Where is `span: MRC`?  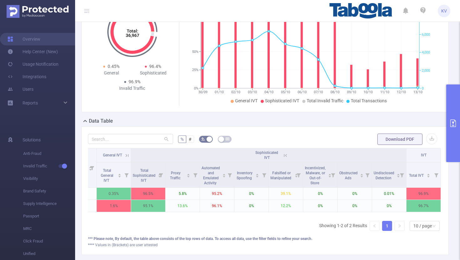
span: MRC is located at coordinates (49, 229).